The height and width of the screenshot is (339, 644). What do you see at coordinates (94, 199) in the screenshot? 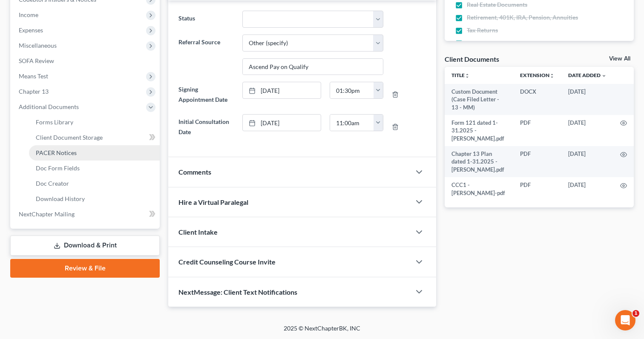
I see `a: Download History` at bounding box center [94, 199].